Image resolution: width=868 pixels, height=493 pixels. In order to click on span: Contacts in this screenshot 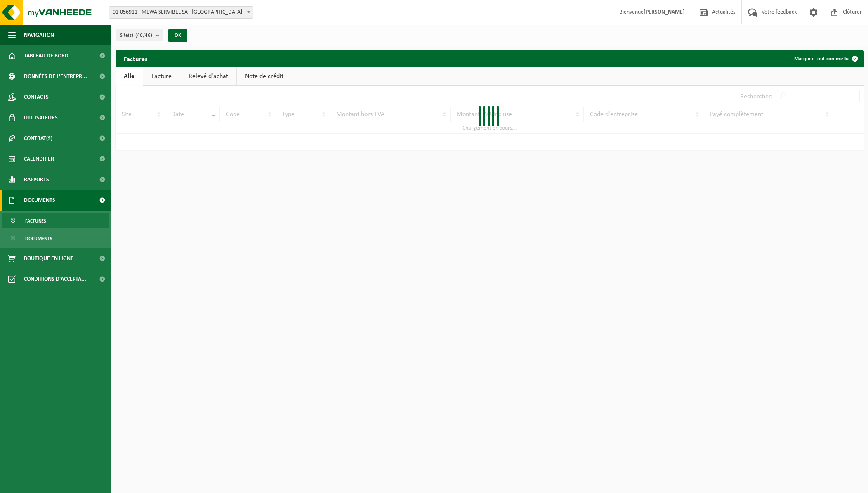, I will do `click(36, 97)`.